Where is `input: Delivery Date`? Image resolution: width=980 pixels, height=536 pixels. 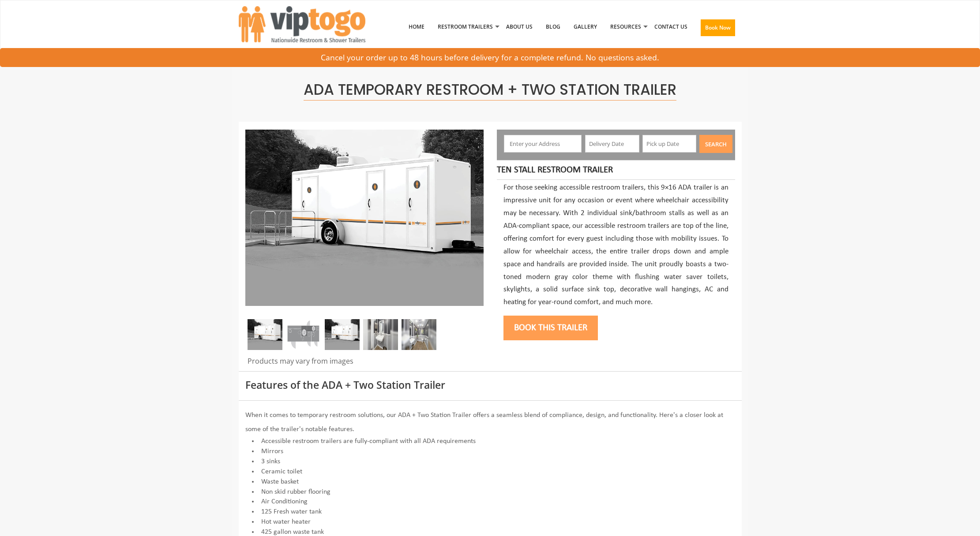 input: Delivery Date is located at coordinates (612, 144).